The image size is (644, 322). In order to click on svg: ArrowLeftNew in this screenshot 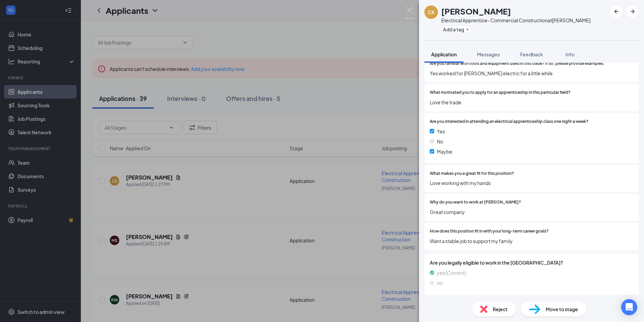, I will do `click(617, 12)`.